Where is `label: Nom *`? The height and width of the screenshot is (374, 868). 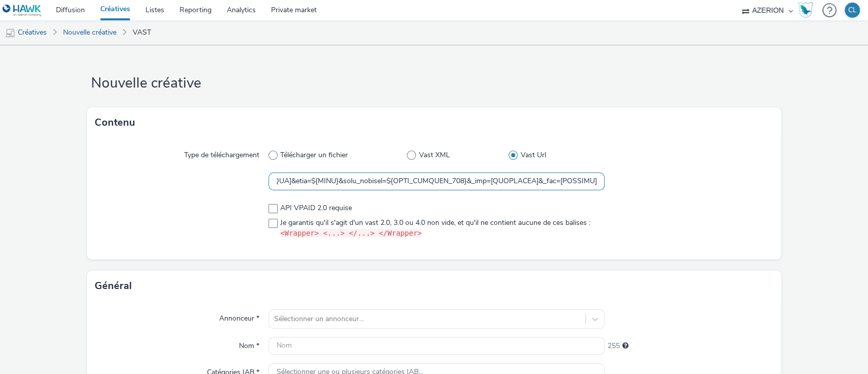 label: Nom * is located at coordinates (250, 344).